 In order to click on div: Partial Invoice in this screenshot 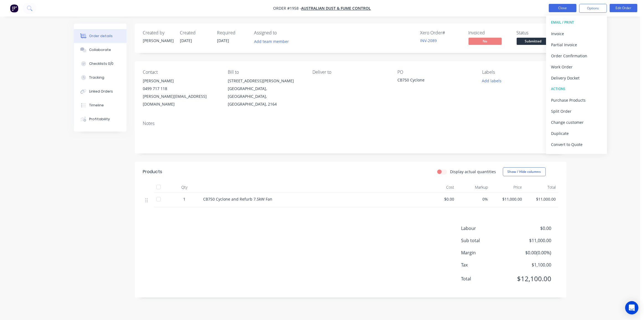, I will do `click(577, 44)`.